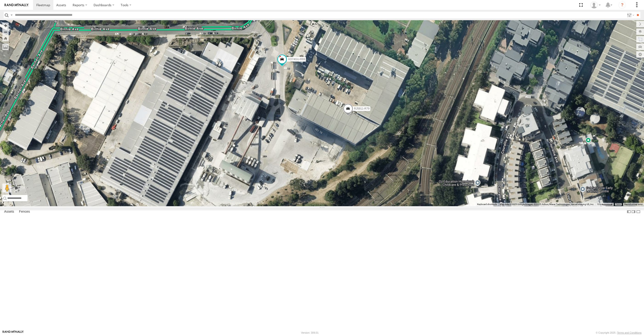 The image size is (644, 335). Describe the element at coordinates (16, 5) in the screenshot. I see `img: rand-logo.svg` at that location.